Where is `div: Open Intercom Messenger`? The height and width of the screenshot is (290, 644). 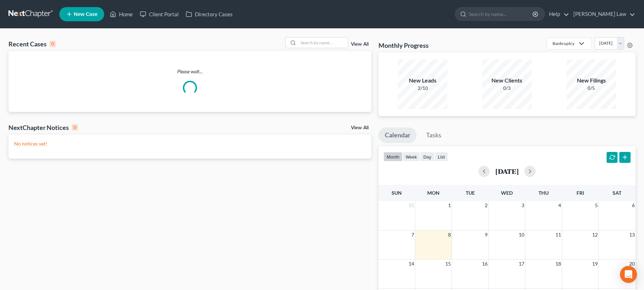
div: Open Intercom Messenger is located at coordinates (629, 274).